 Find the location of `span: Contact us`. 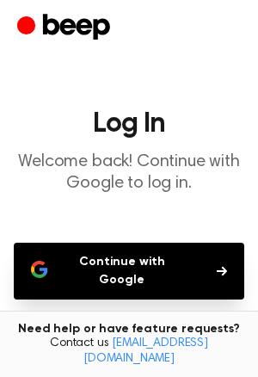

span: Contact us is located at coordinates (129, 351).